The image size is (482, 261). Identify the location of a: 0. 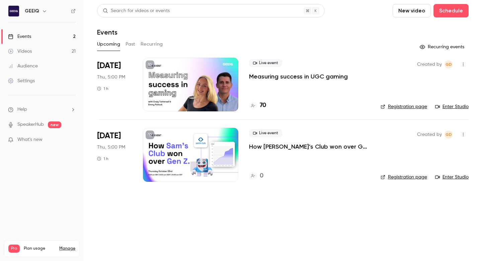
(256, 176).